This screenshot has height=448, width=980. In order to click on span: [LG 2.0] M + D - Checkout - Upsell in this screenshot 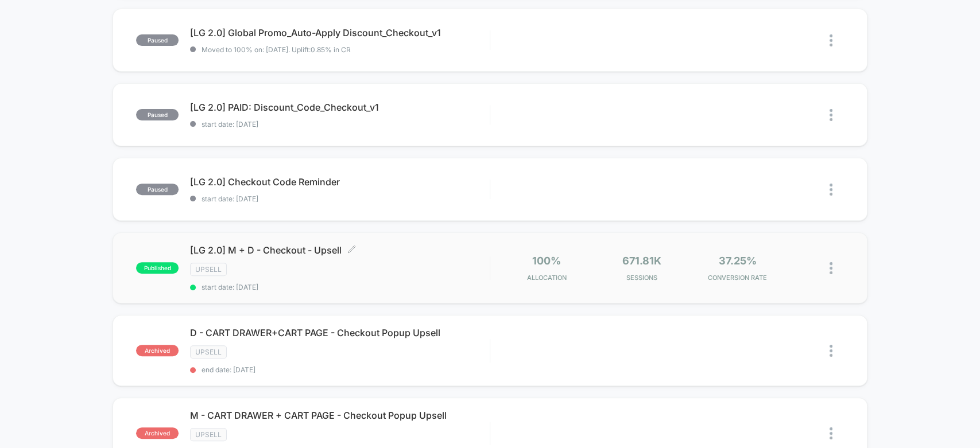, I will do `click(339, 250)`.